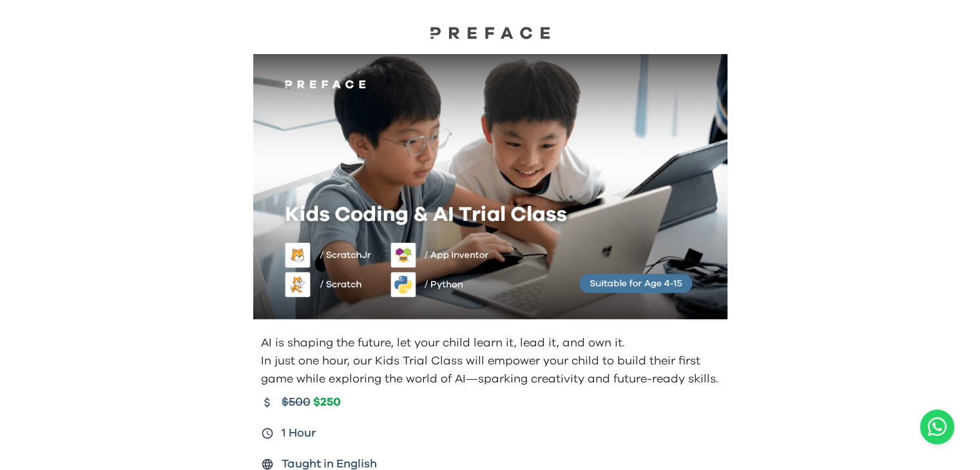 This screenshot has width=980, height=470. What do you see at coordinates (937, 427) in the screenshot?
I see `a: Chat with us on WhatsApp` at bounding box center [937, 427].